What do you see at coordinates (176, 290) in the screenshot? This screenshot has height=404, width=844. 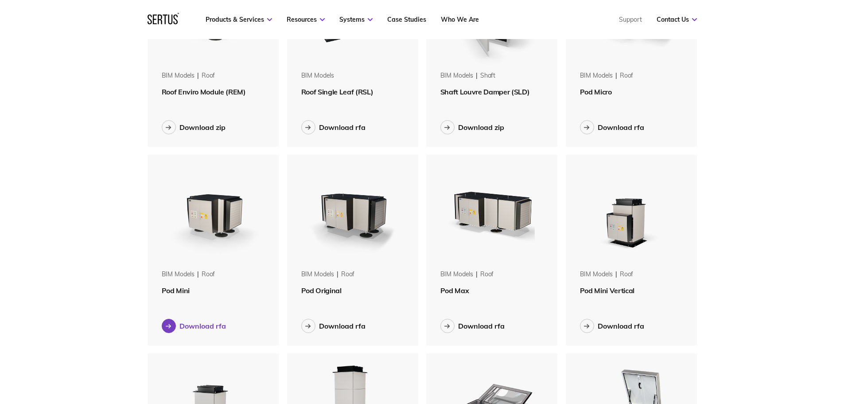 I see `span: Pod Mini` at bounding box center [176, 290].